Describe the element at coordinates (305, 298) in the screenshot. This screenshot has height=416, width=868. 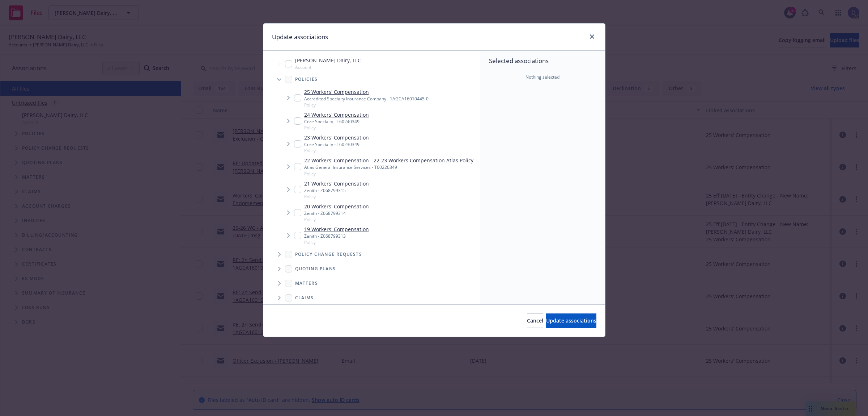
I see `span: Claims` at that location.